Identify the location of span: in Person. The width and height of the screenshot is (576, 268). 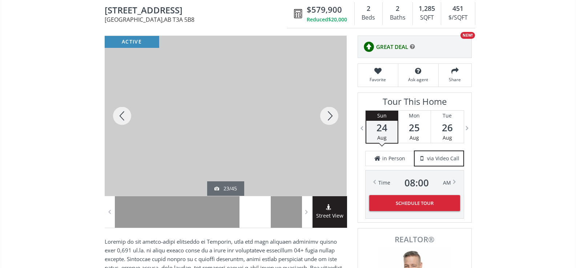
(393, 159).